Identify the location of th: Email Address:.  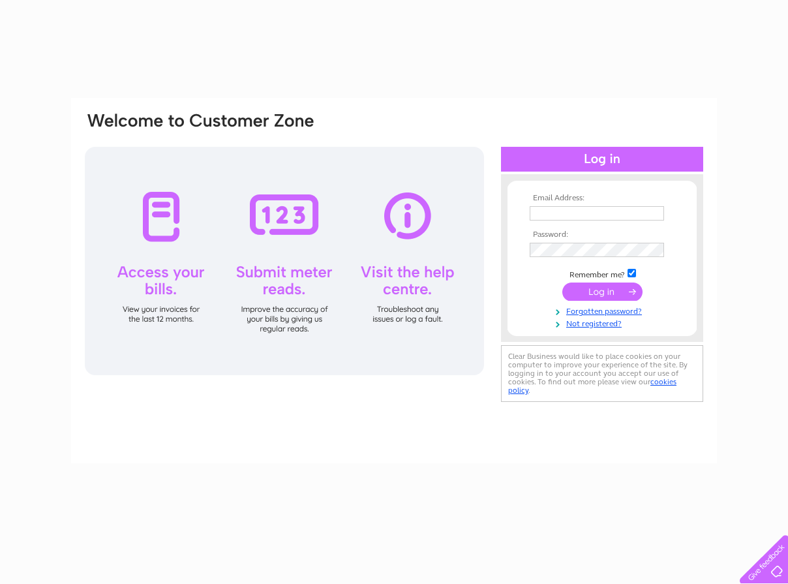
(602, 198).